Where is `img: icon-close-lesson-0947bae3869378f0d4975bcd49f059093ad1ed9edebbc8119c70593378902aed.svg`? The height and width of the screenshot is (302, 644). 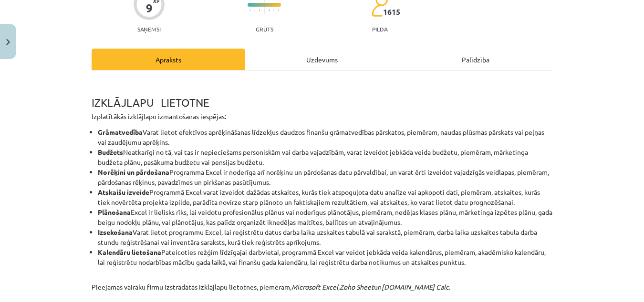
img: icon-close-lesson-0947bae3869378f0d4975bcd49f059093ad1ed9edebbc8119c70593378902aed.svg is located at coordinates (8, 42).